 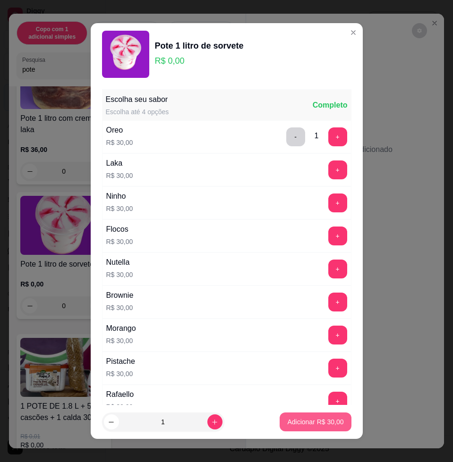 What do you see at coordinates (296, 137) in the screenshot?
I see `button: delete` at bounding box center [296, 137].